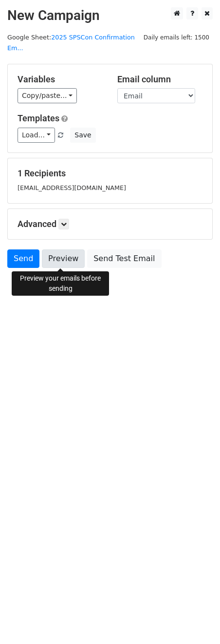 The image size is (220, 644). What do you see at coordinates (23, 258) in the screenshot?
I see `a: Send` at bounding box center [23, 258].